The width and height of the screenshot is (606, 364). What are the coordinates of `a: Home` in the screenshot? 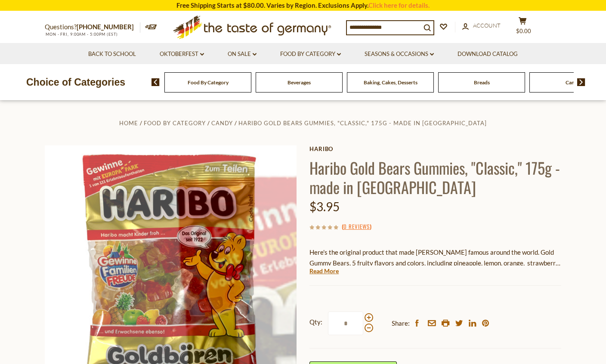 It's located at (129, 123).